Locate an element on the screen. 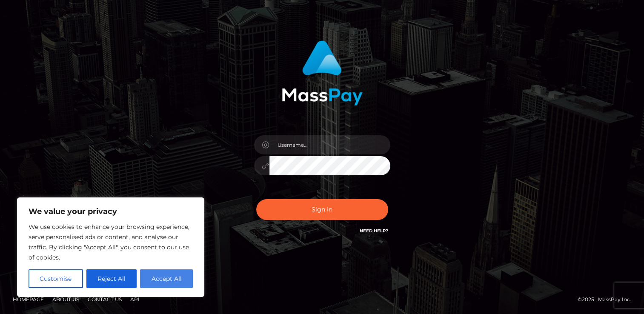 The image size is (644, 314). button: Reject All is located at coordinates (111, 279).